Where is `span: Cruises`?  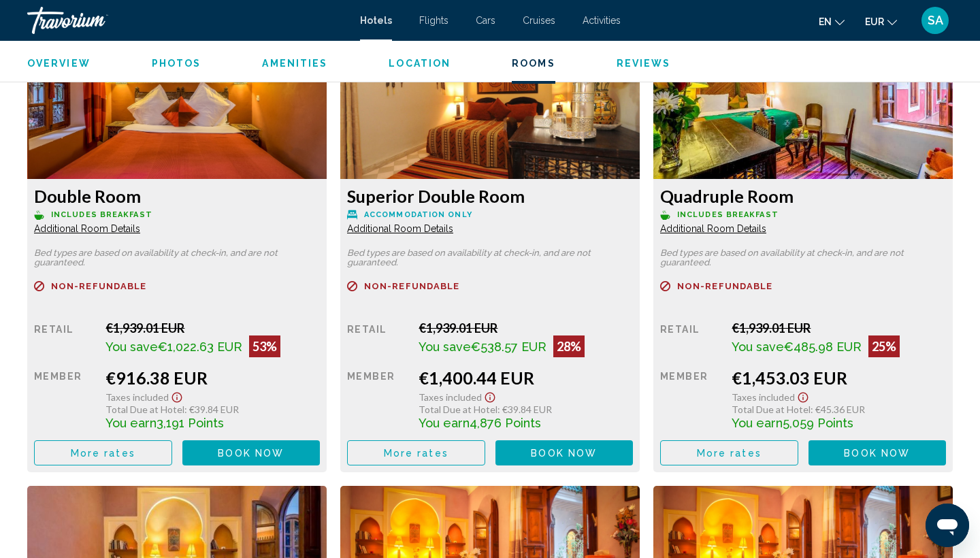
span: Cruises is located at coordinates (539, 21).